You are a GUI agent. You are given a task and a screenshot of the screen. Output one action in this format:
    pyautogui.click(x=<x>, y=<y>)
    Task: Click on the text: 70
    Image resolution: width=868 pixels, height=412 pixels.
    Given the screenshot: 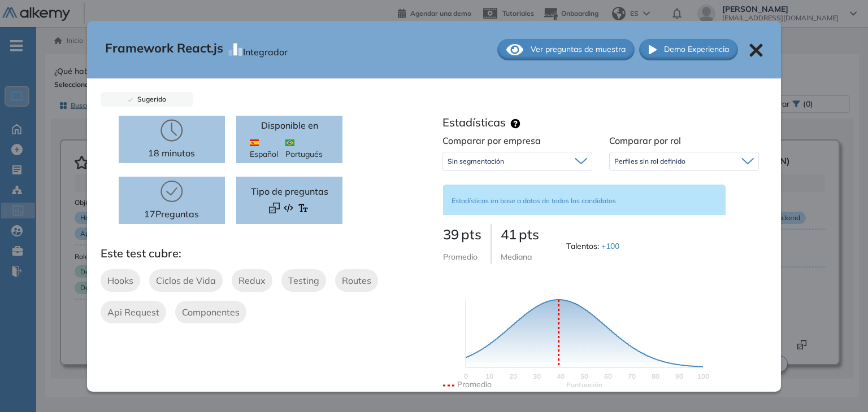 What is the action you would take?
    pyautogui.click(x=632, y=376)
    